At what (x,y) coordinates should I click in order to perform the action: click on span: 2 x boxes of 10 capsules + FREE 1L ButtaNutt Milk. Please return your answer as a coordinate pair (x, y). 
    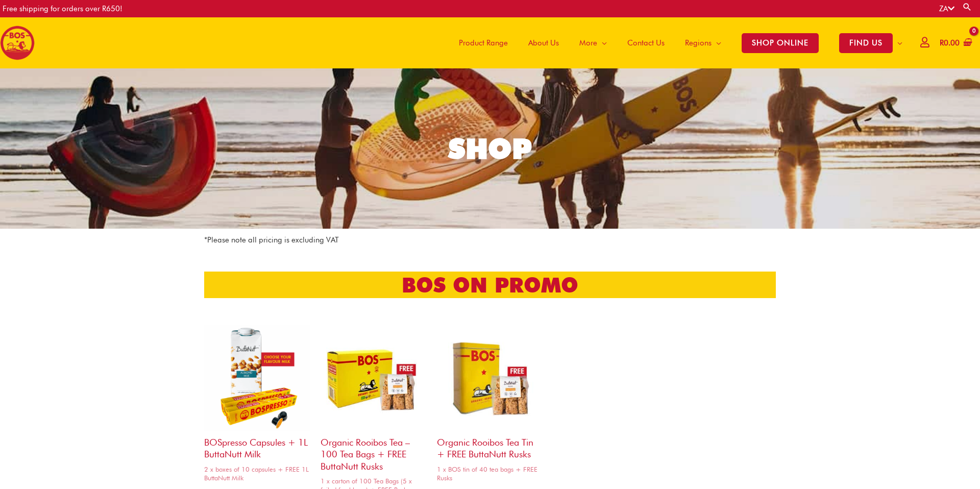
    Looking at the image, I should click on (258, 473).